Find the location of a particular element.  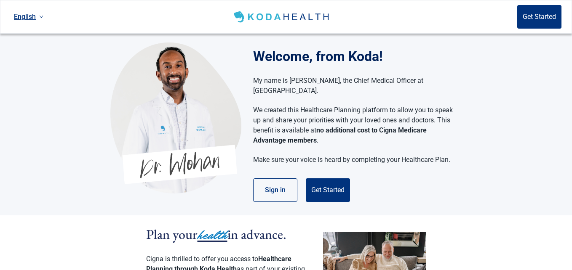

span: in advance. is located at coordinates (257, 235).